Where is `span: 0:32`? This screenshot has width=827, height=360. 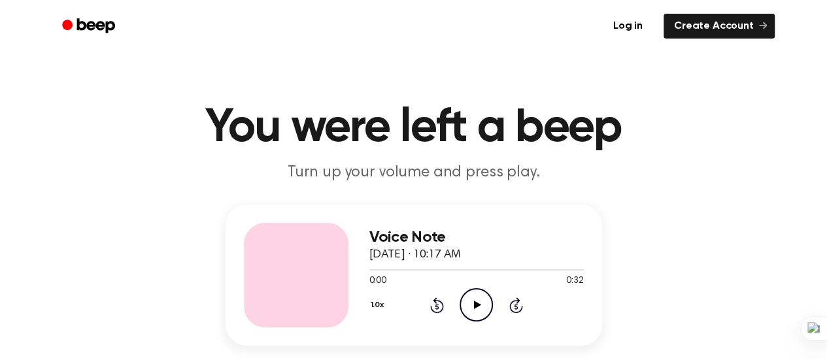 span: 0:32 is located at coordinates (575, 281).